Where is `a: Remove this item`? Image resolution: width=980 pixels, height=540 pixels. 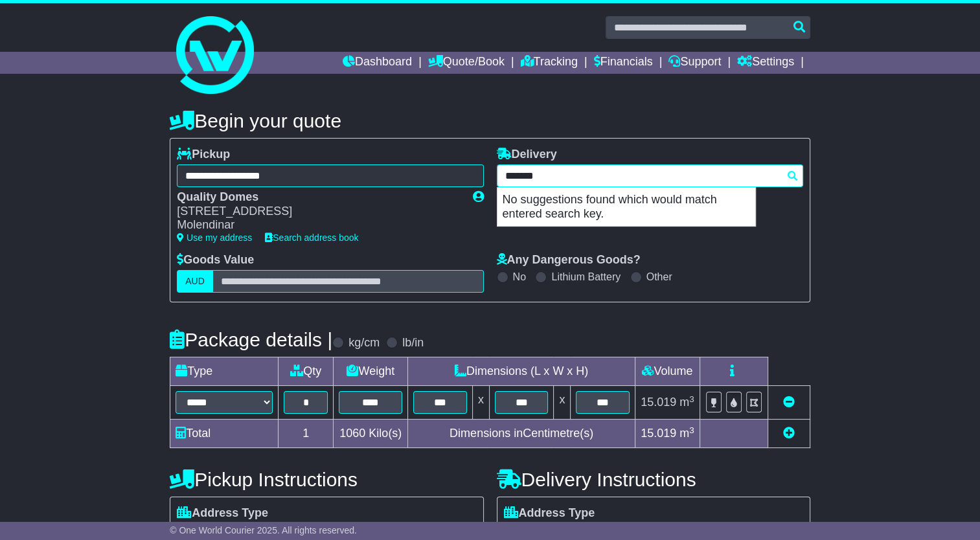
a: Remove this item is located at coordinates (789, 403).